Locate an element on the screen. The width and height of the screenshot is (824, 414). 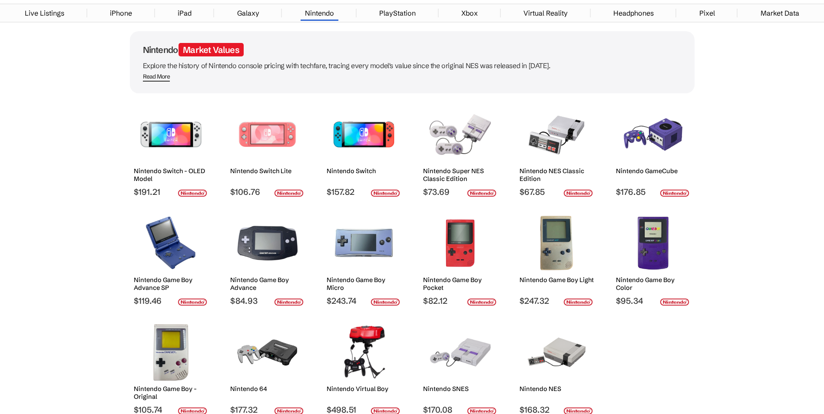
a: PlayStation is located at coordinates (397, 13).